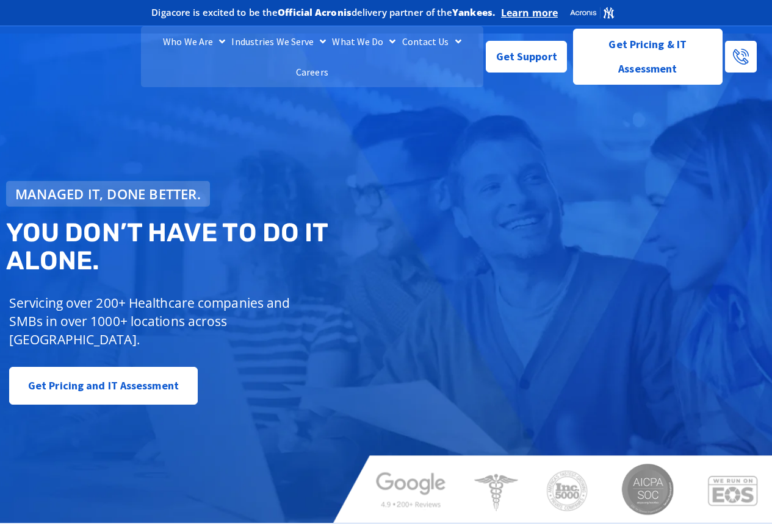 The image size is (772, 532). Describe the element at coordinates (200, 247) in the screenshot. I see `h2: You don’t have to do IT alone.` at that location.